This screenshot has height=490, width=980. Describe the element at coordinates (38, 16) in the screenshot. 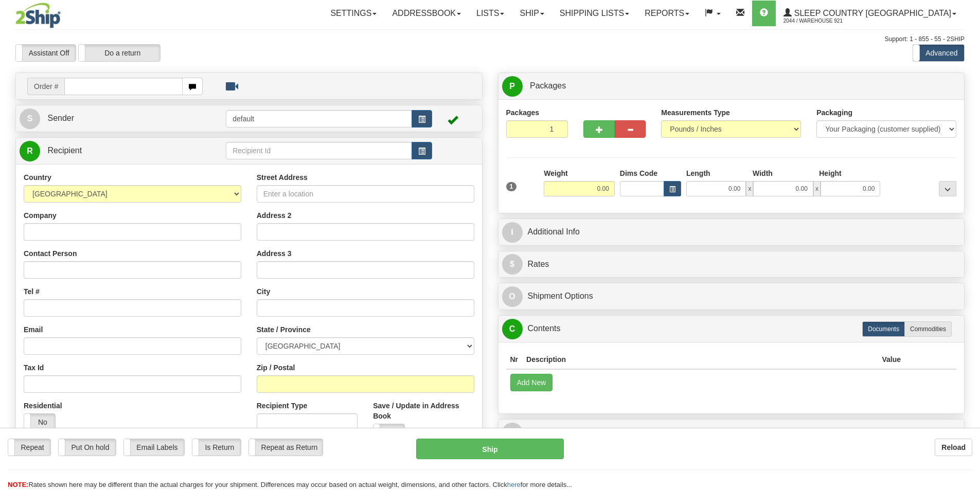

I see `img: logo2044.jpg` at that location.